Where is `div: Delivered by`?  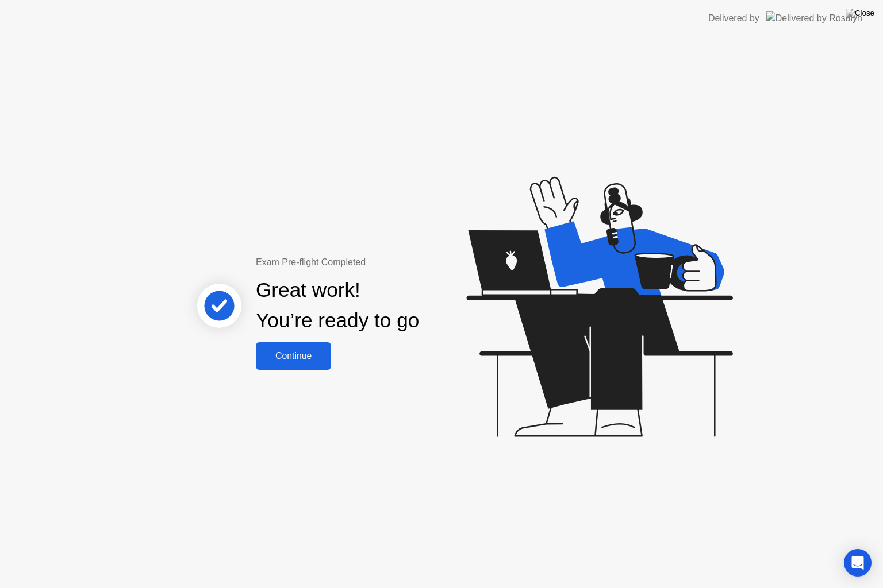
div: Delivered by is located at coordinates (733, 18).